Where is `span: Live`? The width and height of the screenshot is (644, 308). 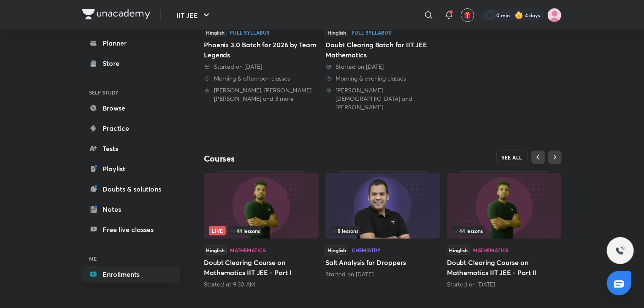
span: Live is located at coordinates (217, 231).